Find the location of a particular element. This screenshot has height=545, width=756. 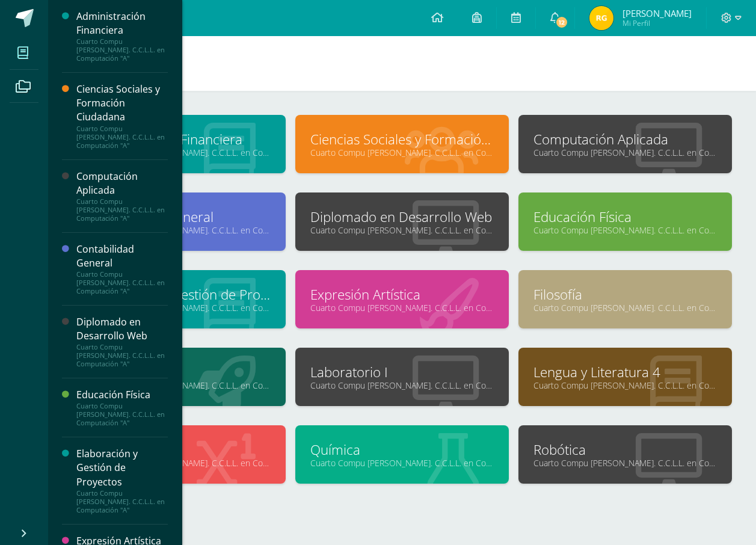

span: 12 is located at coordinates (562, 22).